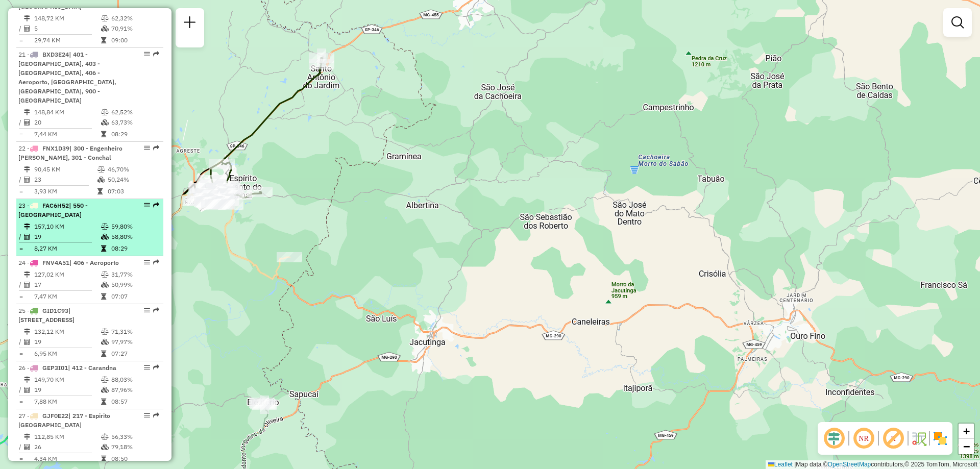 This screenshot has height=469, width=980. Describe the element at coordinates (940, 439) in the screenshot. I see `img: Exibir/Ocultar setores` at that location.